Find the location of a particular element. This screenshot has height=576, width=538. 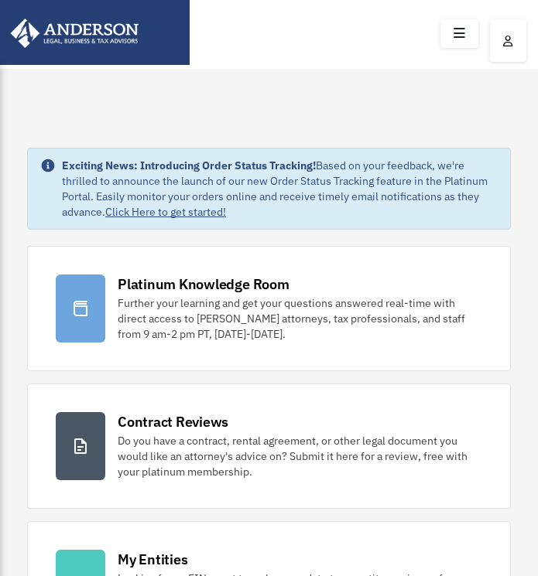

a: Click Here to get started! is located at coordinates (166, 212).